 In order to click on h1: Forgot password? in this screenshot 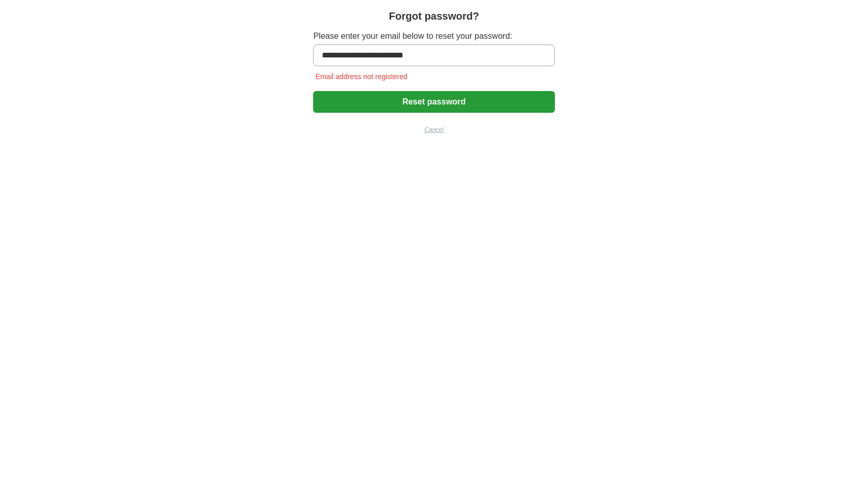, I will do `click(434, 16)`.